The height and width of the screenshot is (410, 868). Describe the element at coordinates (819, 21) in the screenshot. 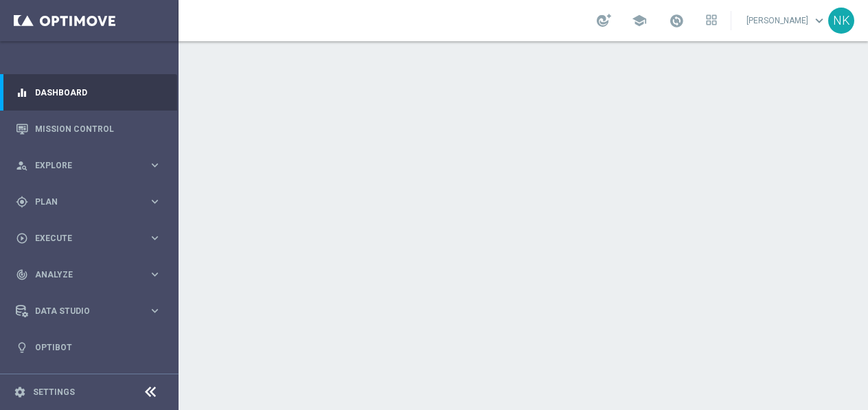

I see `span: keyboard_arrow_down` at that location.